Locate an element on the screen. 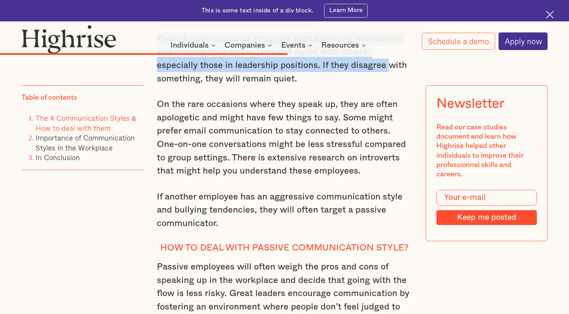  input: Your e-mail is located at coordinates (487, 198).